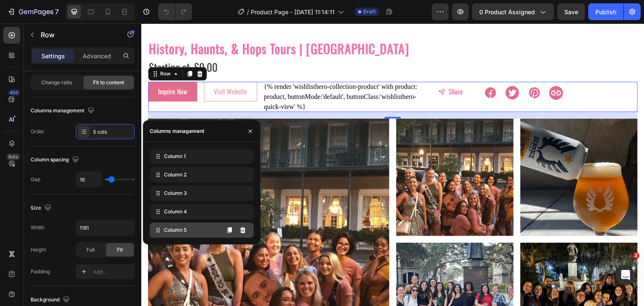 The image size is (644, 306). I want to click on div: Beta, so click(13, 157).